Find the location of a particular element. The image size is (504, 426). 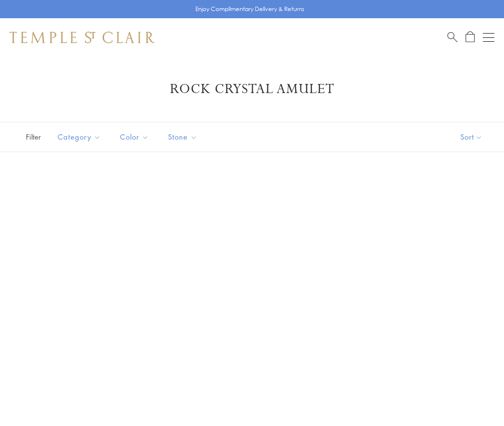

a: Open Shopping Bag is located at coordinates (469, 37).